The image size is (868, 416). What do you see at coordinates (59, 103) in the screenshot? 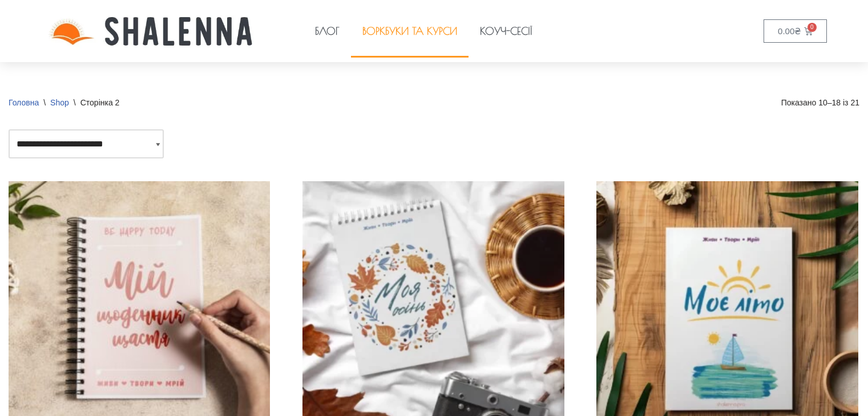
I see `a: Shop` at bounding box center [59, 103].